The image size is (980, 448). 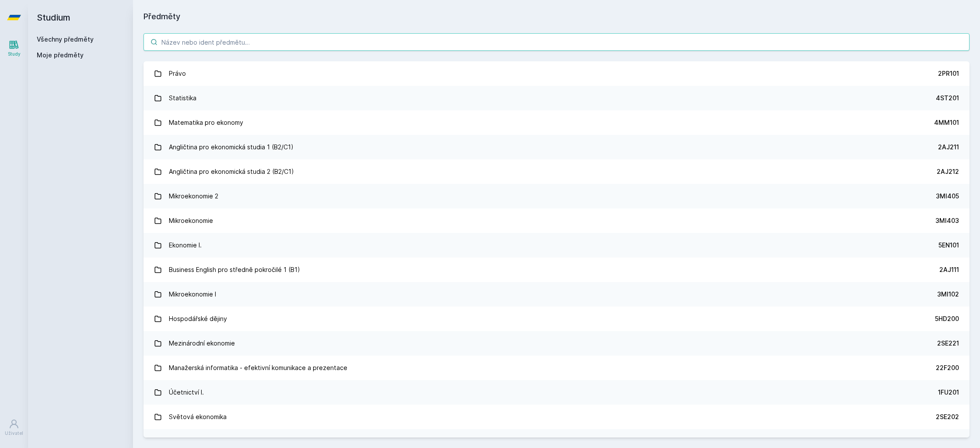 I want to click on a: Study, so click(x=14, y=48).